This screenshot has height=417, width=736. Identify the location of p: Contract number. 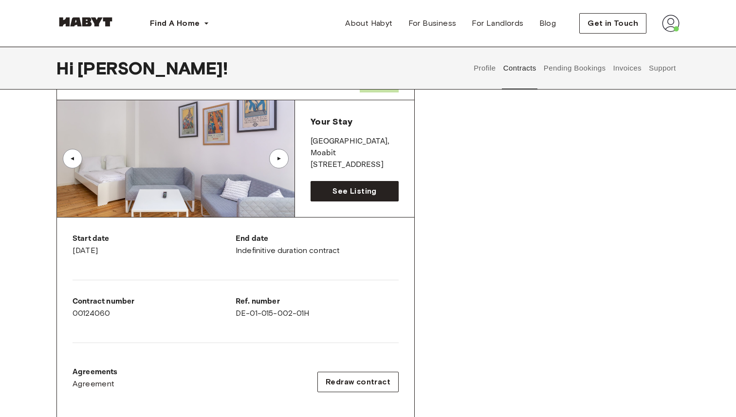
(154, 302).